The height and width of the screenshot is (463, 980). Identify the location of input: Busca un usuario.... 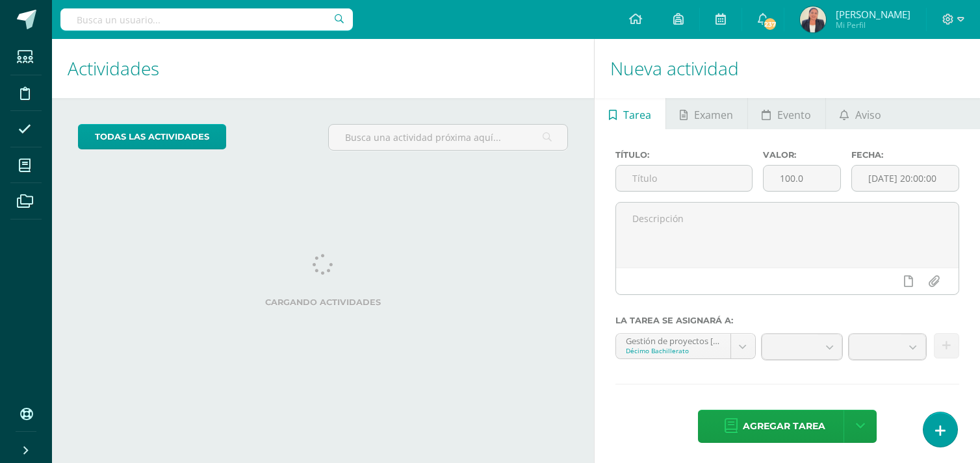
(207, 20).